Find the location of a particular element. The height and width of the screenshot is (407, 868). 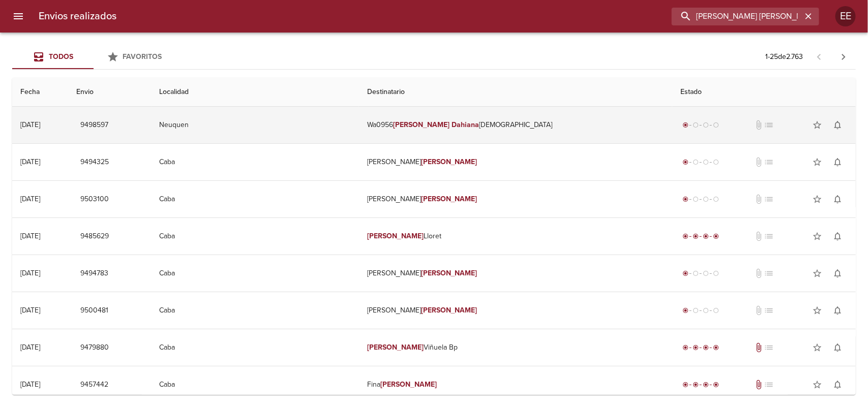

span: 9494325 is located at coordinates (95, 162).